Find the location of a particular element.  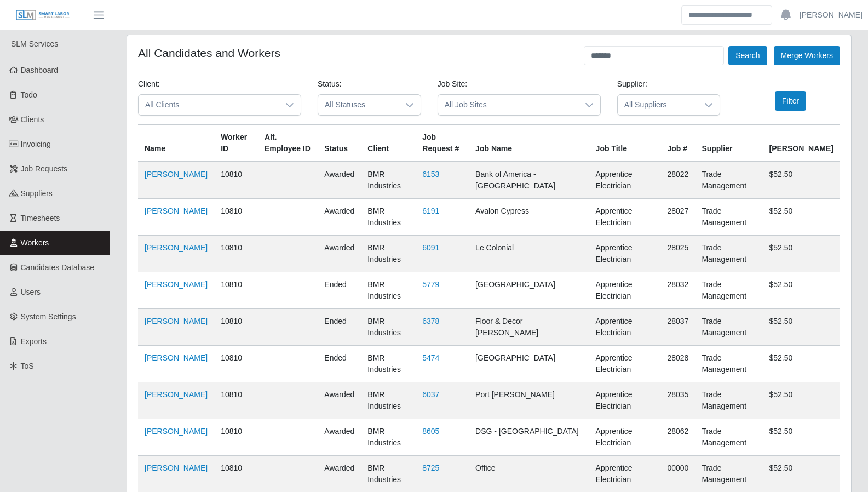

td: 28037 is located at coordinates (677, 327).